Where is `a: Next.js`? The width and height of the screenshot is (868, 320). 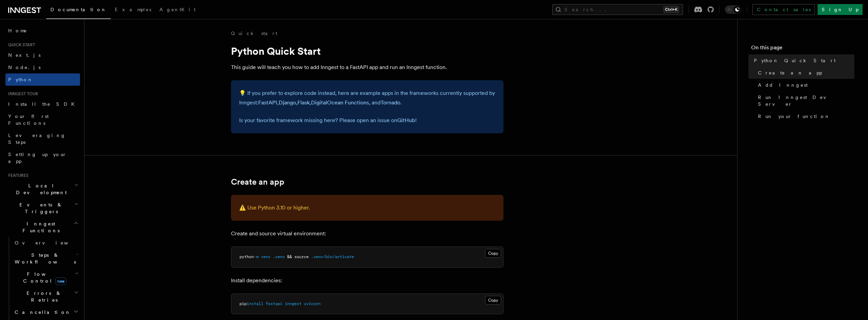
a: Next.js is located at coordinates (43, 55).